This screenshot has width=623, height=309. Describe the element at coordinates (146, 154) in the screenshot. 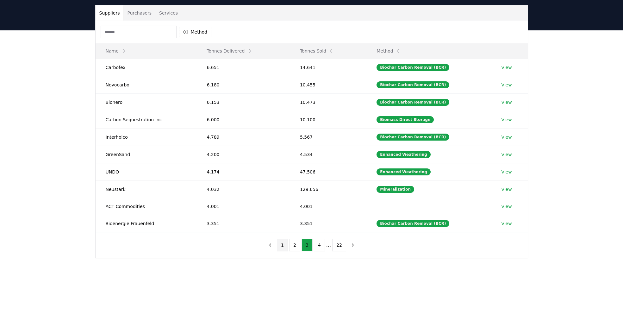

I see `td: GreenSand` at that location.